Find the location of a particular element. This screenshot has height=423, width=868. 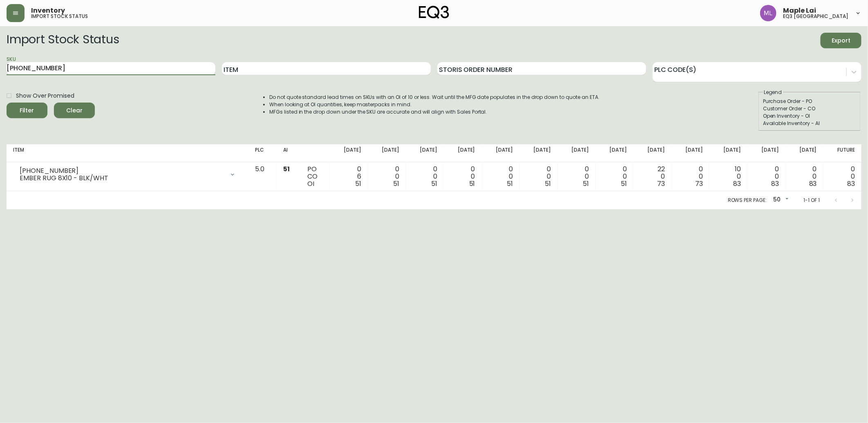

button: Export is located at coordinates (841, 40).